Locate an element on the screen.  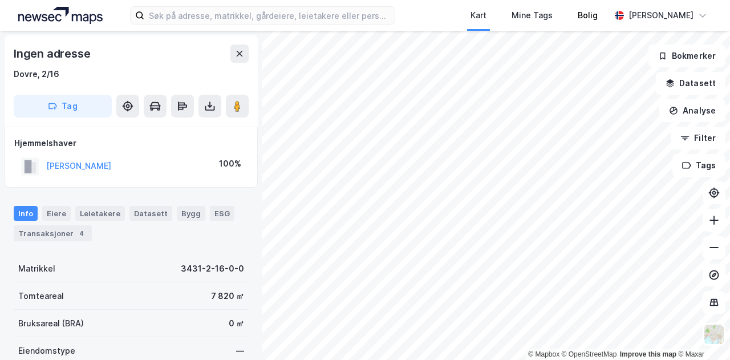
div: Hjemmelshaver is located at coordinates (131, 143).